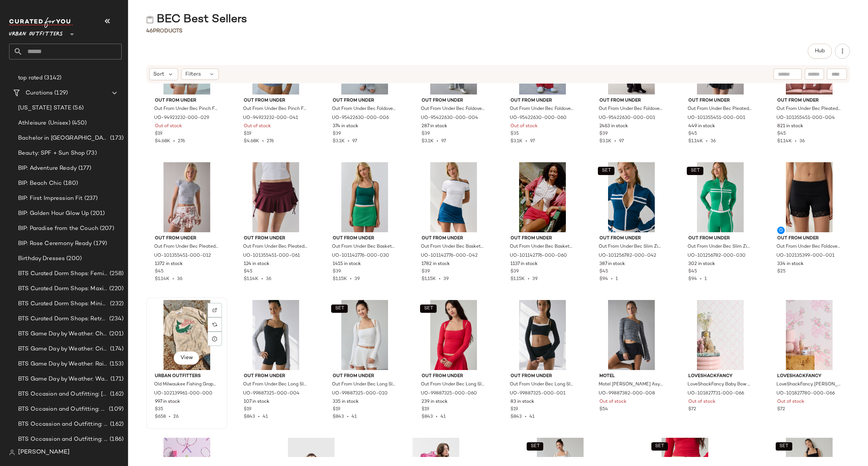 The height and width of the screenshot is (466, 868). What do you see at coordinates (448, 394) in the screenshot?
I see `span: UO-99887325-000-060` at bounding box center [448, 394].